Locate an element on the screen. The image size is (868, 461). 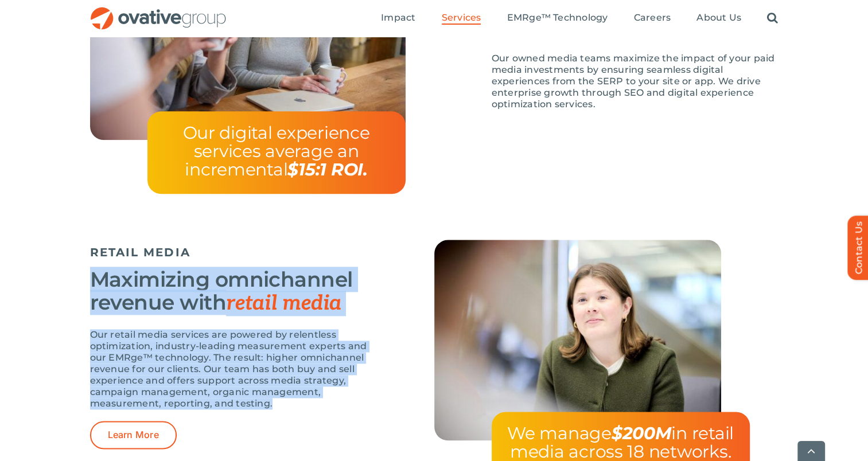
strong: $15:1 ROI. is located at coordinates (327, 169).